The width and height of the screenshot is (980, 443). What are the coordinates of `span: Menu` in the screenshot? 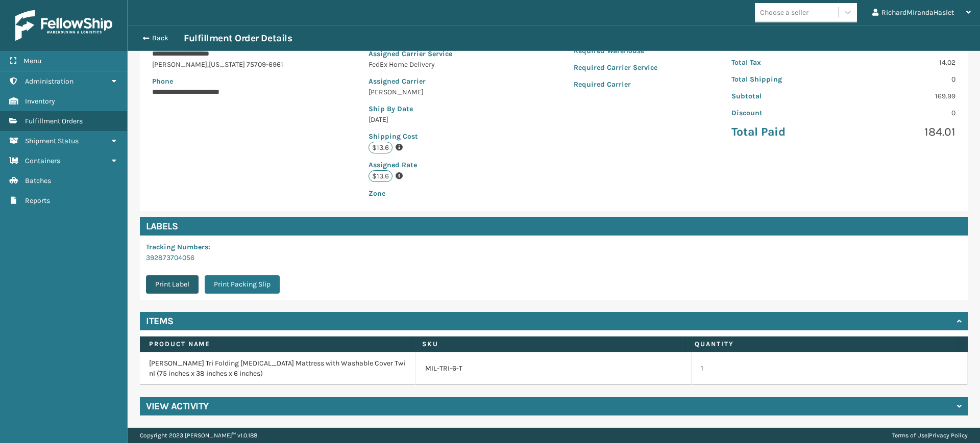 It's located at (32, 60).